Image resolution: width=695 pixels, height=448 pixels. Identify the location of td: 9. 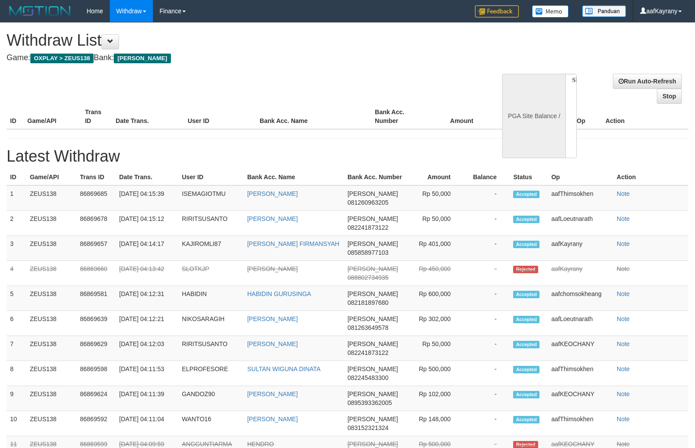
(16, 398).